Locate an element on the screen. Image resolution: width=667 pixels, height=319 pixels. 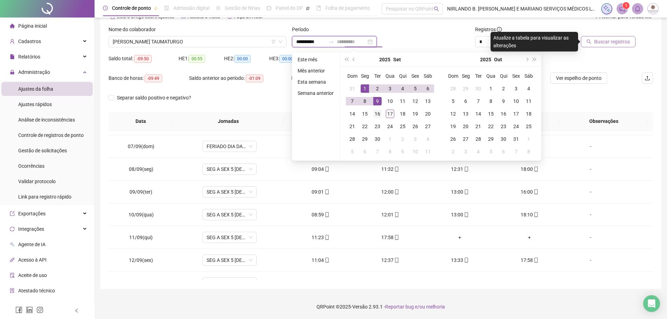
div: 25 is located at coordinates (403, 126).